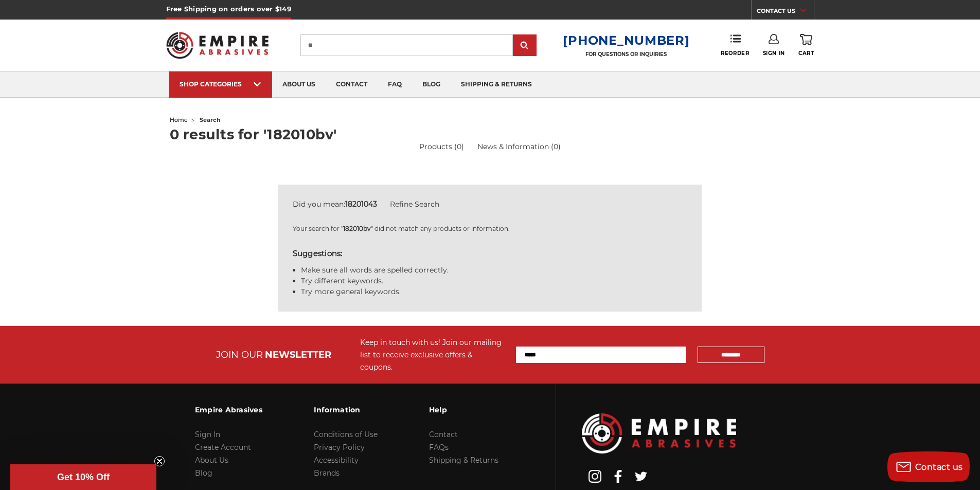 Image resolution: width=980 pixels, height=490 pixels. Describe the element at coordinates (734, 53) in the screenshot. I see `span: Reorder` at that location.